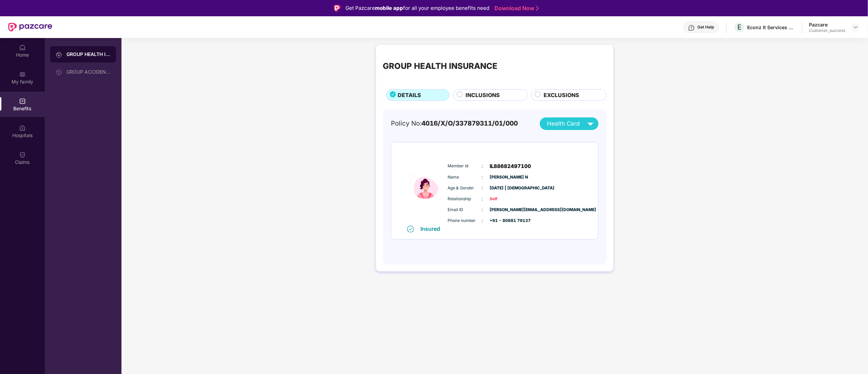  I want to click on span: INCLUSIONS, so click(483, 95).